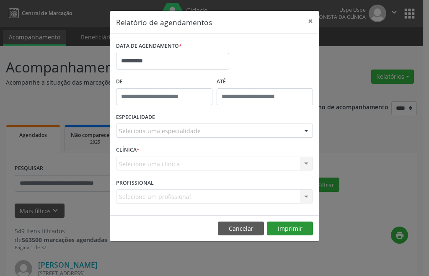 The width and height of the screenshot is (429, 276). I want to click on label: De, so click(164, 82).